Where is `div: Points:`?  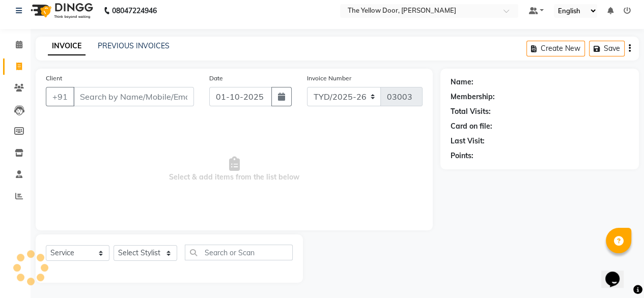
div: Points: is located at coordinates (461, 156).